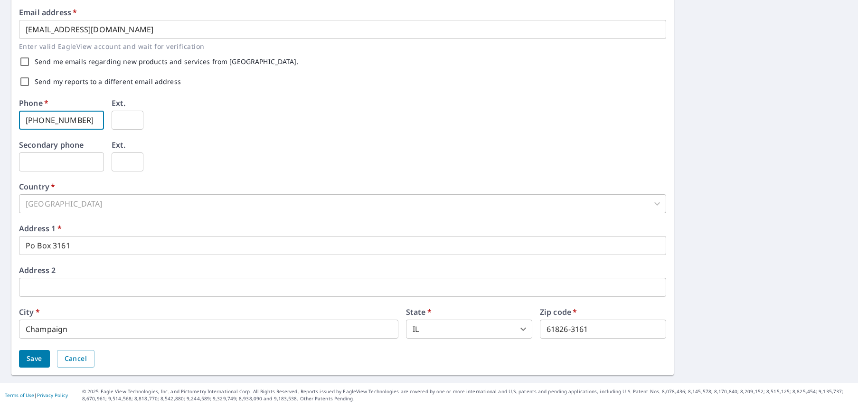  I want to click on a: Privacy Policy, so click(52, 395).